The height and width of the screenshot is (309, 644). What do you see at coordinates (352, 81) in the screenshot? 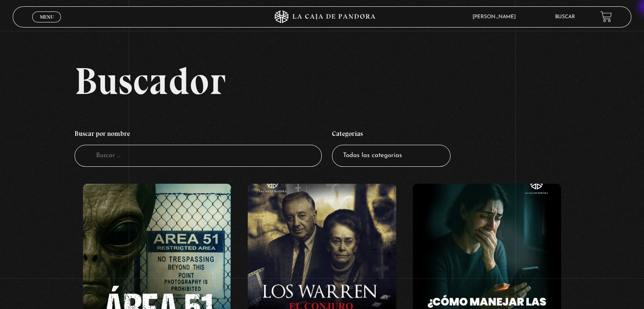
I see `h2: Buscador` at bounding box center [352, 81].